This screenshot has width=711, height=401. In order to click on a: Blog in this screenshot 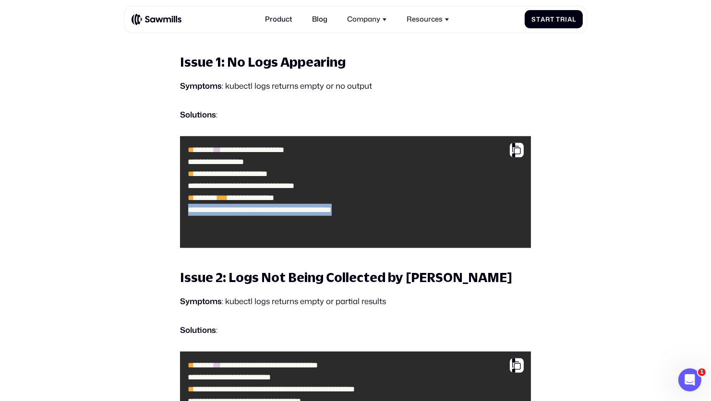, I will do `click(320, 19)`.